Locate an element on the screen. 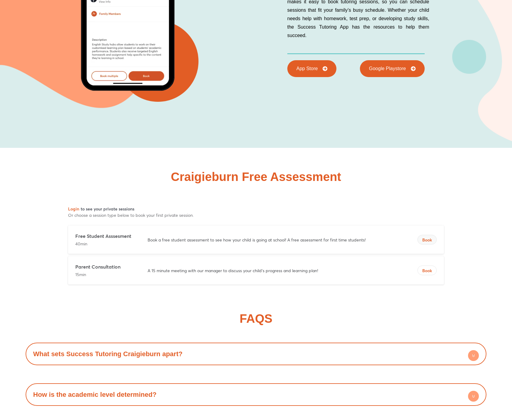 The height and width of the screenshot is (420, 512). a: What sets Success Tutoring Craigieburn apart? is located at coordinates (108, 354).